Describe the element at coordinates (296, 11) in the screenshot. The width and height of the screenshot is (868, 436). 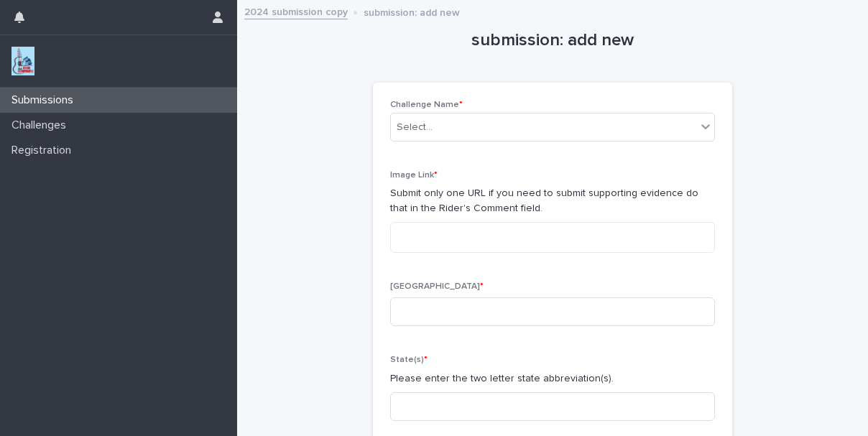
I see `a: 2024 submission copy` at that location.